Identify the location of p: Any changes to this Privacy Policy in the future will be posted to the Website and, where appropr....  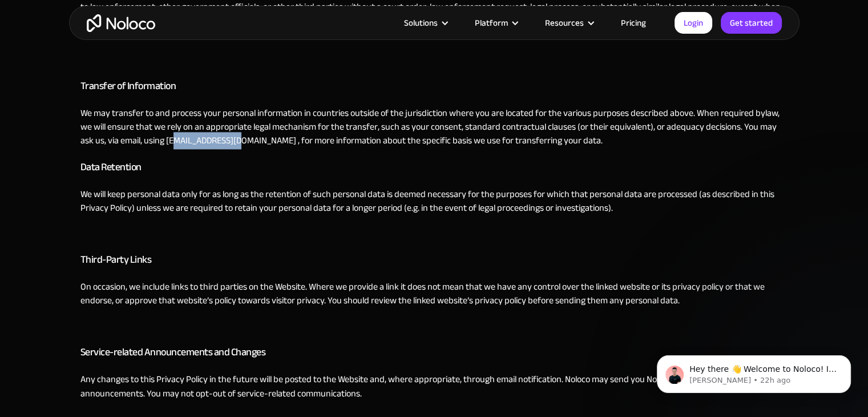
(434, 386).